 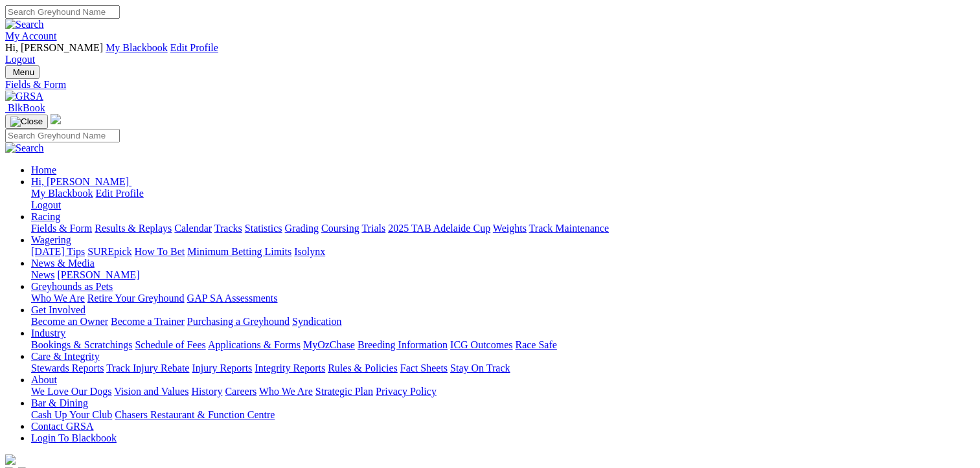 What do you see at coordinates (207, 391) in the screenshot?
I see `a: History` at bounding box center [207, 391].